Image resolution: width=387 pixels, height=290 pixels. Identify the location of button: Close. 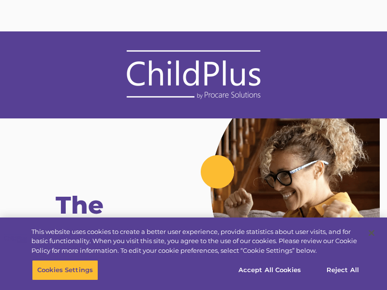
(371, 233).